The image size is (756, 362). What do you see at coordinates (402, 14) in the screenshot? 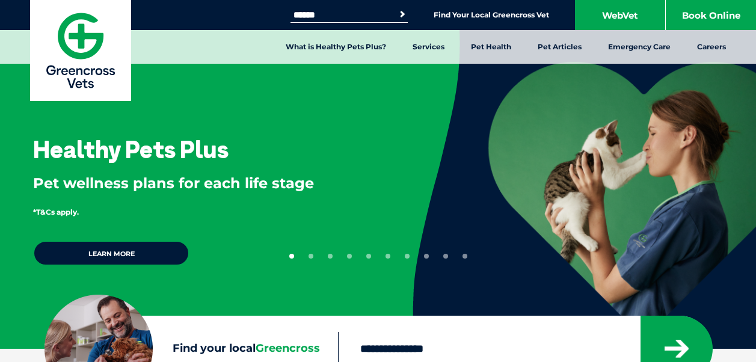
I see `button: Search` at bounding box center [402, 14].